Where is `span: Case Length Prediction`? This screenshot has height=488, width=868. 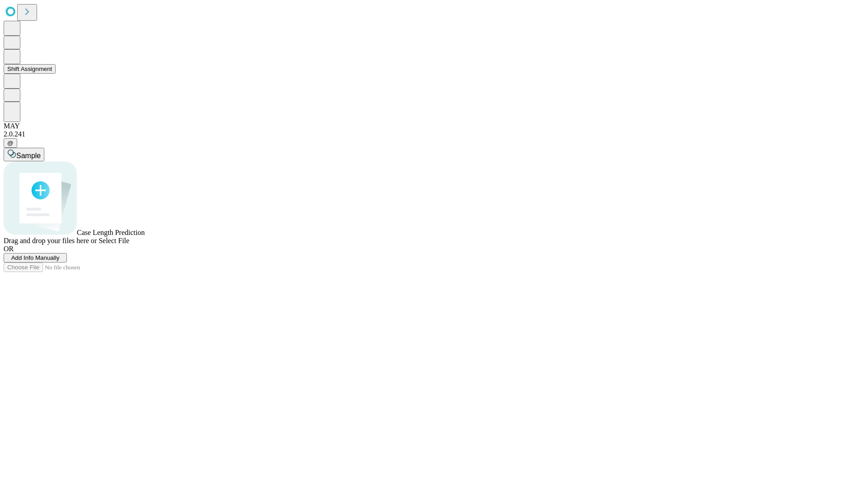
span: Case Length Prediction is located at coordinates (111, 232).